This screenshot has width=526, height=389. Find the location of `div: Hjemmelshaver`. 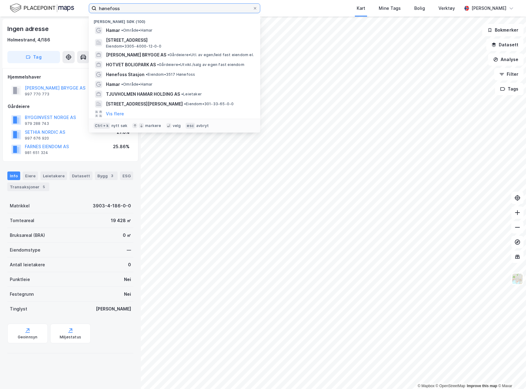

div: Hjemmelshaver is located at coordinates (70, 77).